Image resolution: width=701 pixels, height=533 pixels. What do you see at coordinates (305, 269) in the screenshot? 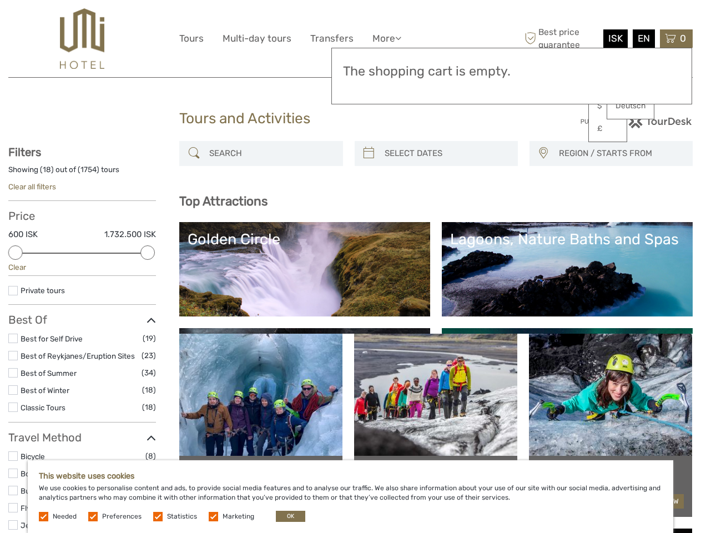
I see `a: Golden Circle` at bounding box center [305, 269].